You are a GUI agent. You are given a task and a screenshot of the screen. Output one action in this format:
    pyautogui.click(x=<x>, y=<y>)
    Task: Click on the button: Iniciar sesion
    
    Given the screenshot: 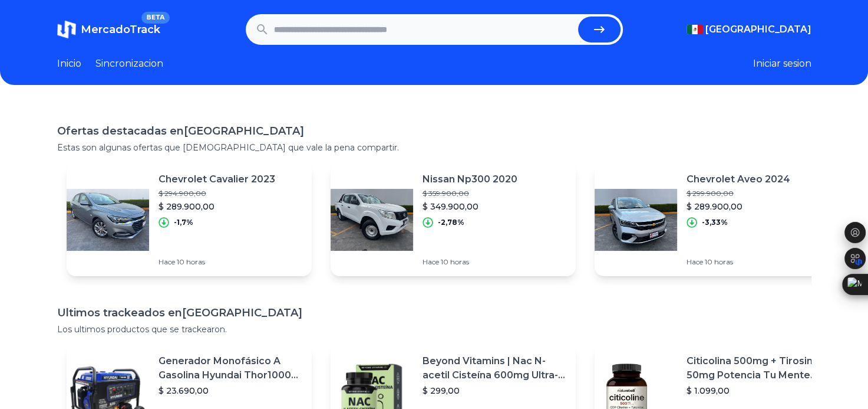 What is the action you would take?
    pyautogui.click(x=781, y=64)
    